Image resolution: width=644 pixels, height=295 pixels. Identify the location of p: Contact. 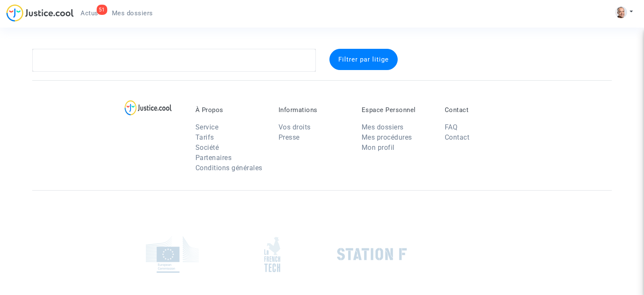
(480, 110).